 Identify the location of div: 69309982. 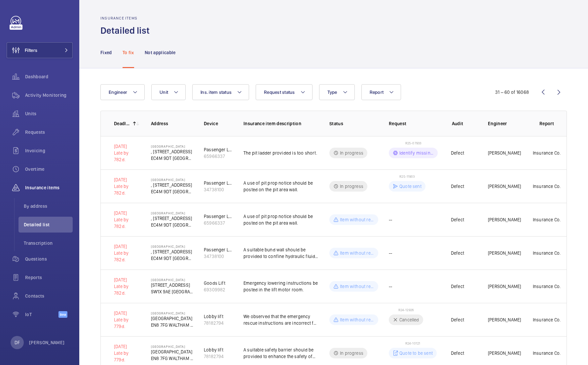
(214, 289).